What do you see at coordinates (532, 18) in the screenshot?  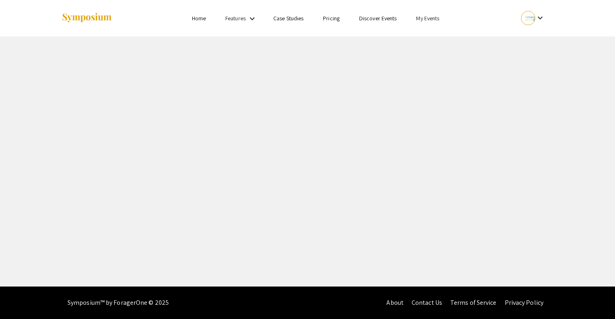 I see `button: Expand account dropdown` at bounding box center [532, 18].